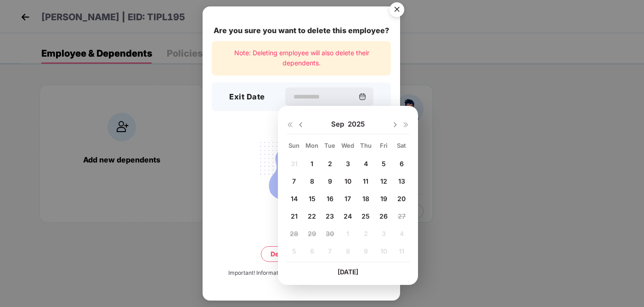 The image size is (644, 307). I want to click on img: svg+xml;base64,PHN2ZyB4bWxucz0iaHR0cDovL3d3dy53My5vcmcvMjAwMC9zdmciIHdpZHRoPSIyMjQiIGhlaWdodD0iMT..., so click(301, 172).